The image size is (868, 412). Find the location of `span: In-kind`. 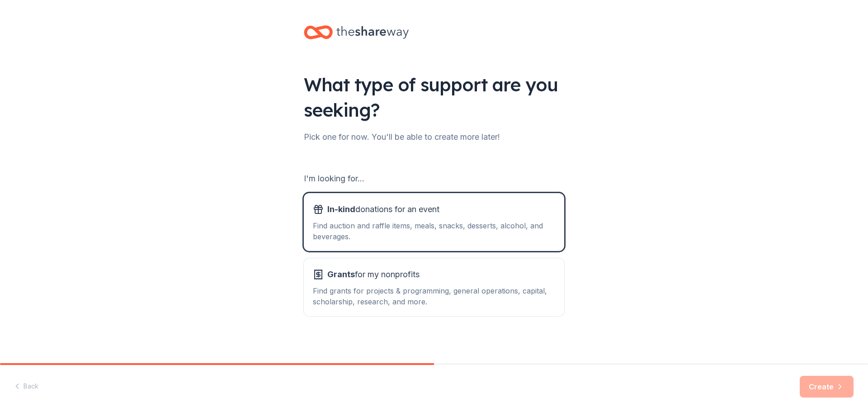

span: In-kind is located at coordinates (341, 209).